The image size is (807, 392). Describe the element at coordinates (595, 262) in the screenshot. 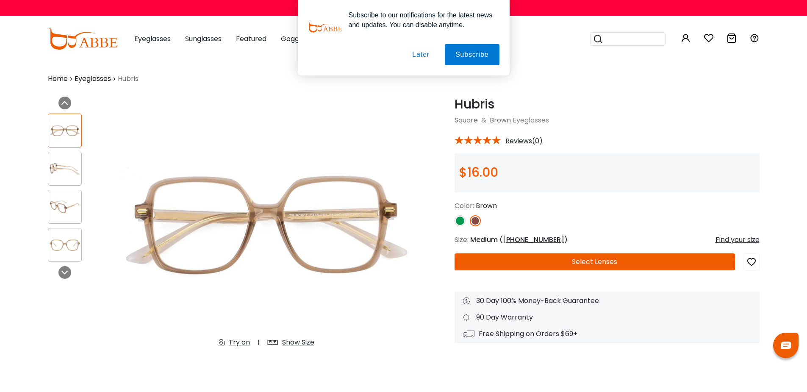

I see `button: Select Lenses` at that location.